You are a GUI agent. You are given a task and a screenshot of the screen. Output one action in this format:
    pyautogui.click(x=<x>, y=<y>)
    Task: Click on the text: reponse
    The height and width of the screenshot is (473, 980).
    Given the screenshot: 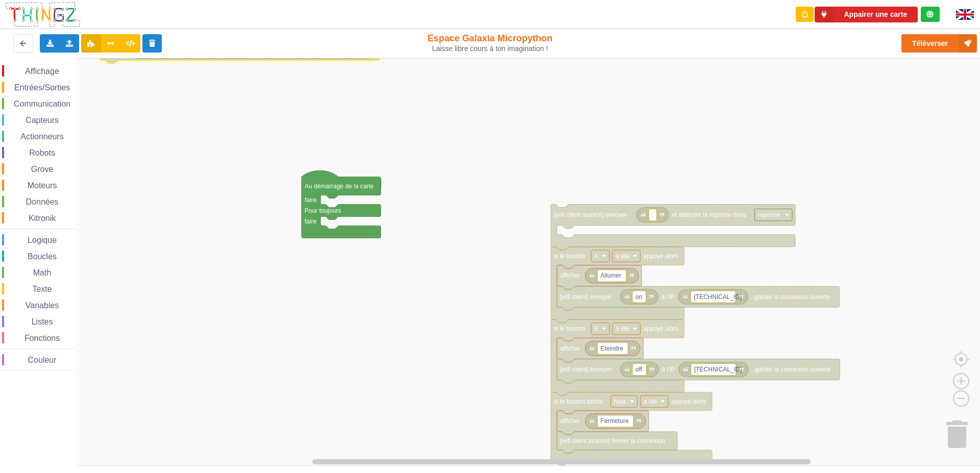 What is the action you would take?
    pyautogui.click(x=769, y=215)
    